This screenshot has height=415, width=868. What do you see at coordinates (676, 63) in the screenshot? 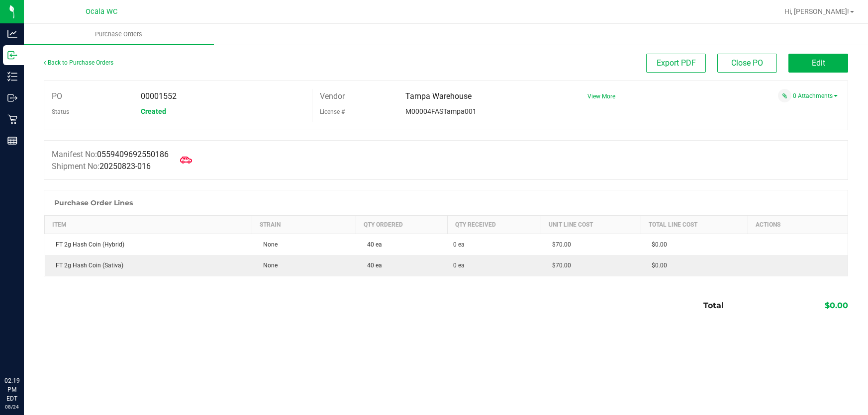
I see `button: Export PDF` at bounding box center [676, 63].